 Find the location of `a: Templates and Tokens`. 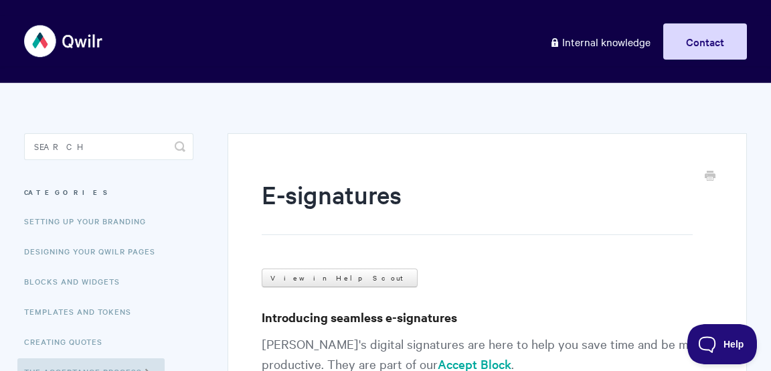

a: Templates and Tokens is located at coordinates (82, 311).